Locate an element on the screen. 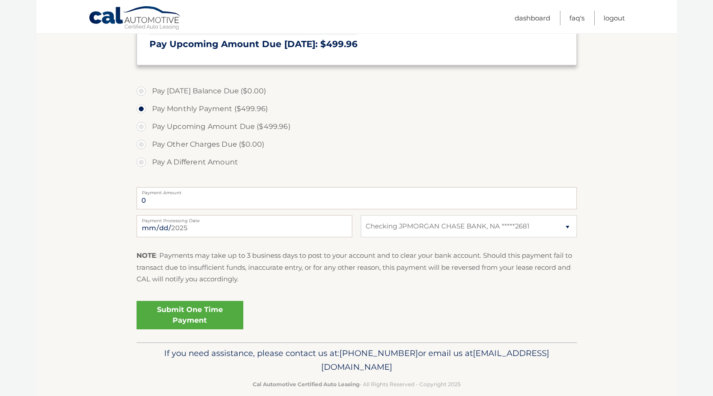  label: Payment Amount is located at coordinates (357, 191).